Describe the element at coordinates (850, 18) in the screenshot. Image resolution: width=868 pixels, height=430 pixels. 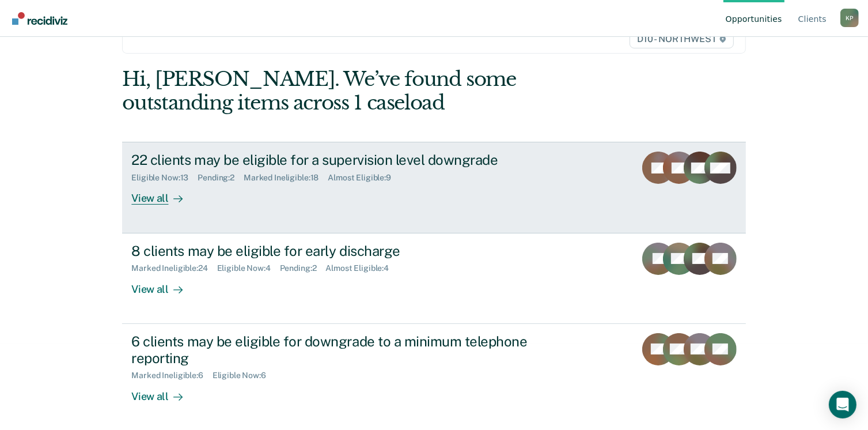
I see `div: K P` at that location.